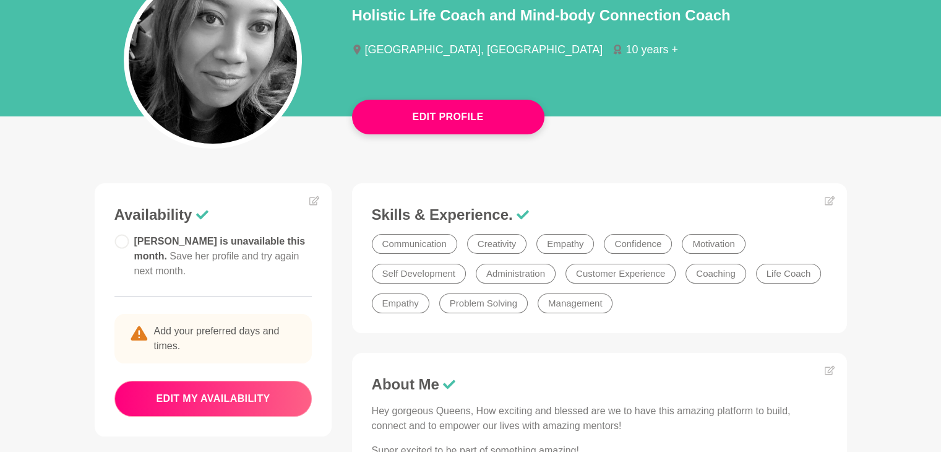 The image size is (941, 452). What do you see at coordinates (448, 117) in the screenshot?
I see `button: Edit Profile` at bounding box center [448, 117].